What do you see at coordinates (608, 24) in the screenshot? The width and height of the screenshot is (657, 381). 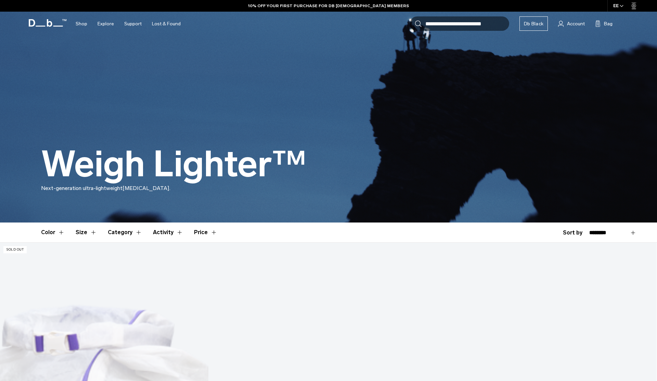 I see `span: Bag` at bounding box center [608, 24].